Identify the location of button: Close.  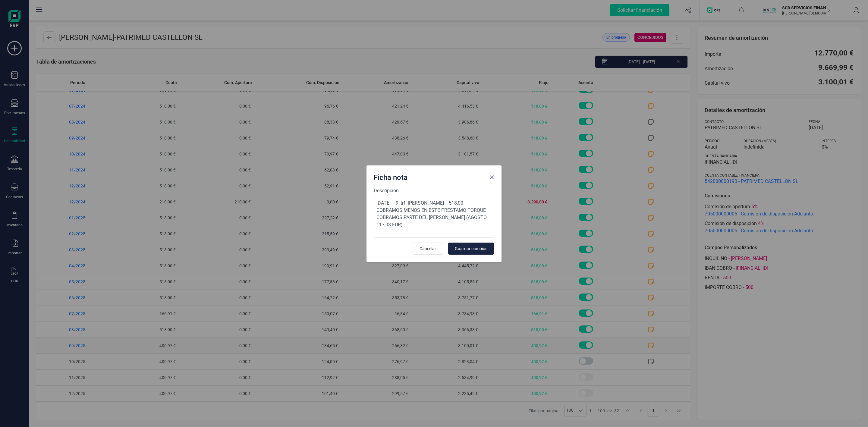
(491, 178).